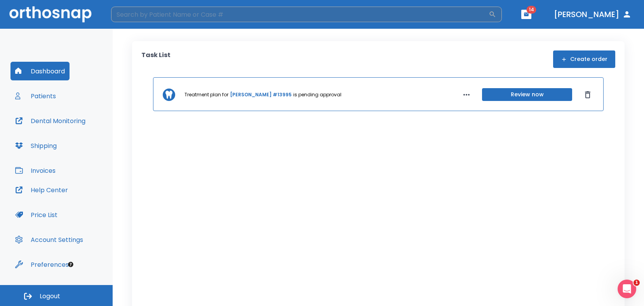  I want to click on p: Task List, so click(156, 59).